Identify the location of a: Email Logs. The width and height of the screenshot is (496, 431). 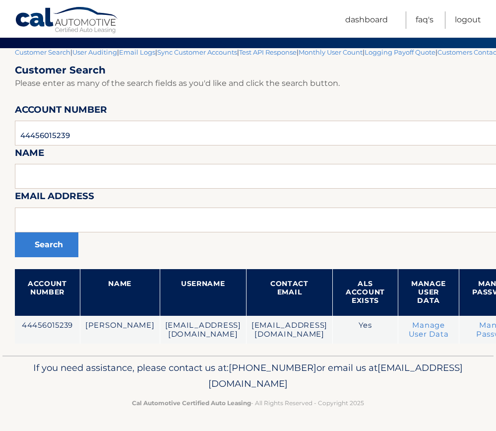
(137, 52).